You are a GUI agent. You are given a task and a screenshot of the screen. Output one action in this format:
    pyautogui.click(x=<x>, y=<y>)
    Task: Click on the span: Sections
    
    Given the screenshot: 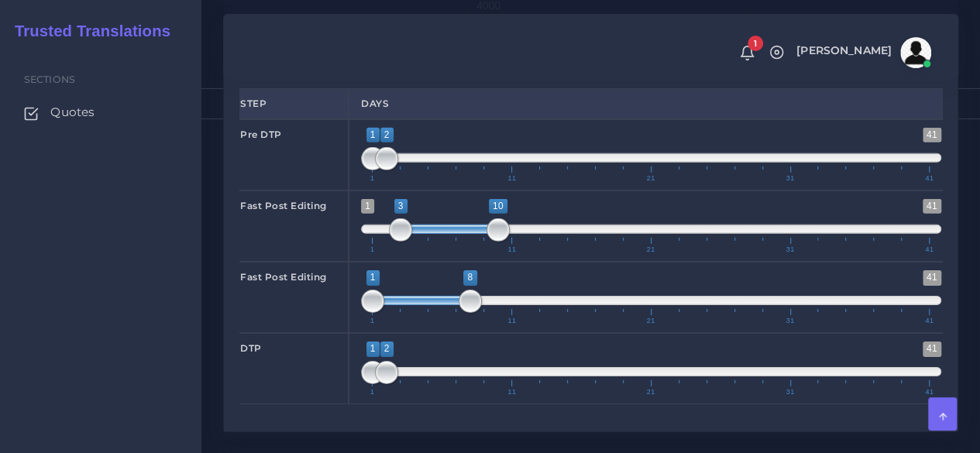 What is the action you would take?
    pyautogui.click(x=50, y=79)
    